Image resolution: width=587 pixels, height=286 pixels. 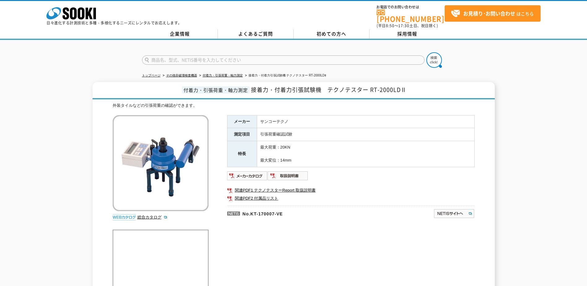 What do you see at coordinates (454, 214) in the screenshot?
I see `img: NETISサイトへ` at bounding box center [454, 214].